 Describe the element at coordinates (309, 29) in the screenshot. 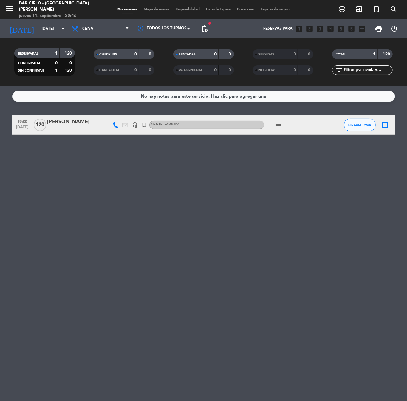

I see `i: looks_two` at that location.